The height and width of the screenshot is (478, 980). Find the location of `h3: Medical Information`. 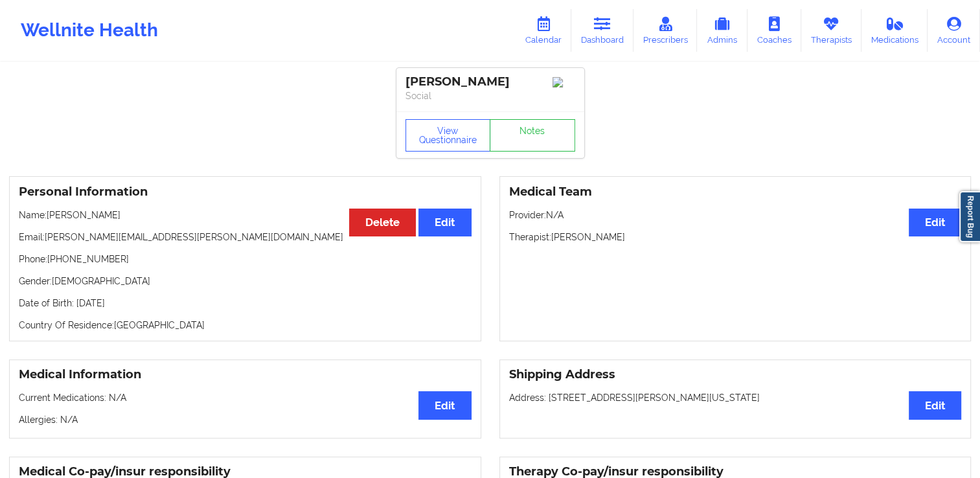

h3: Medical Information is located at coordinates (245, 374).